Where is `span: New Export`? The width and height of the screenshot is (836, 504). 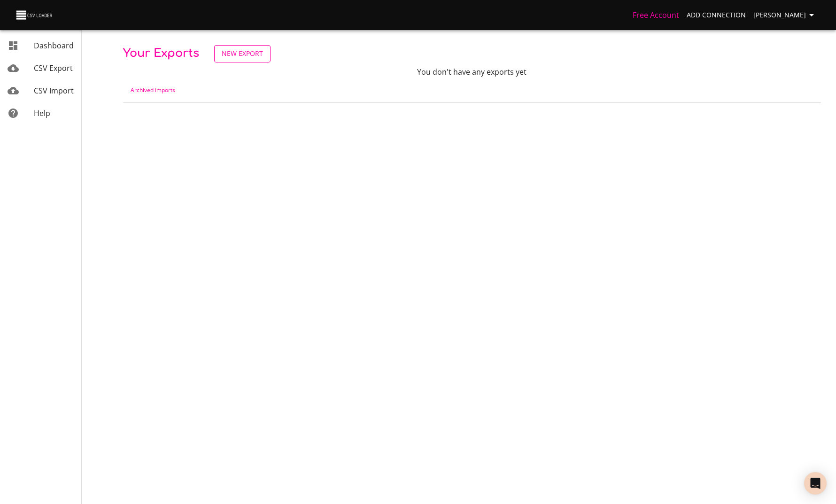
span: New Export is located at coordinates (242, 54).